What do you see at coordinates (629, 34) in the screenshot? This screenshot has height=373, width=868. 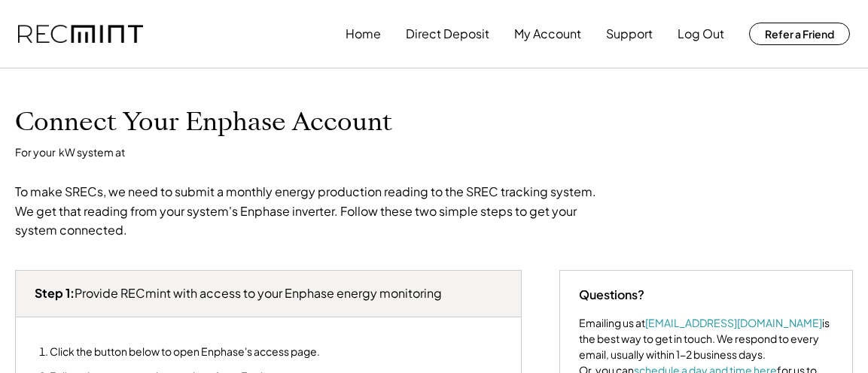 I see `button: Support` at bounding box center [629, 34].